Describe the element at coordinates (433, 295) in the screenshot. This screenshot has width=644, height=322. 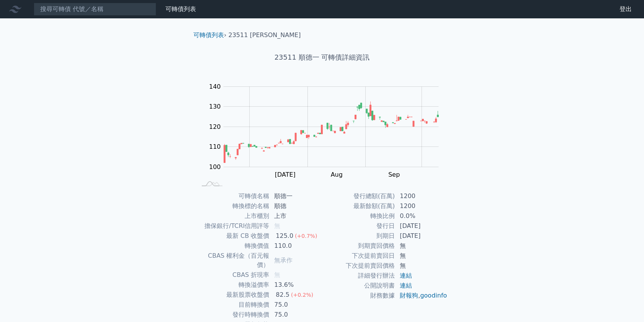
I see `a: goodinfo` at that location.